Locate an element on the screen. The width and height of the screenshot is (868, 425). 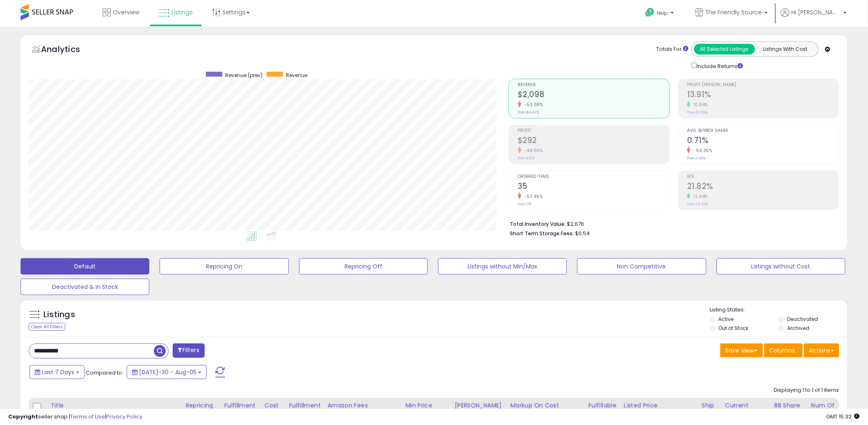
span: Overview is located at coordinates (125, 12).